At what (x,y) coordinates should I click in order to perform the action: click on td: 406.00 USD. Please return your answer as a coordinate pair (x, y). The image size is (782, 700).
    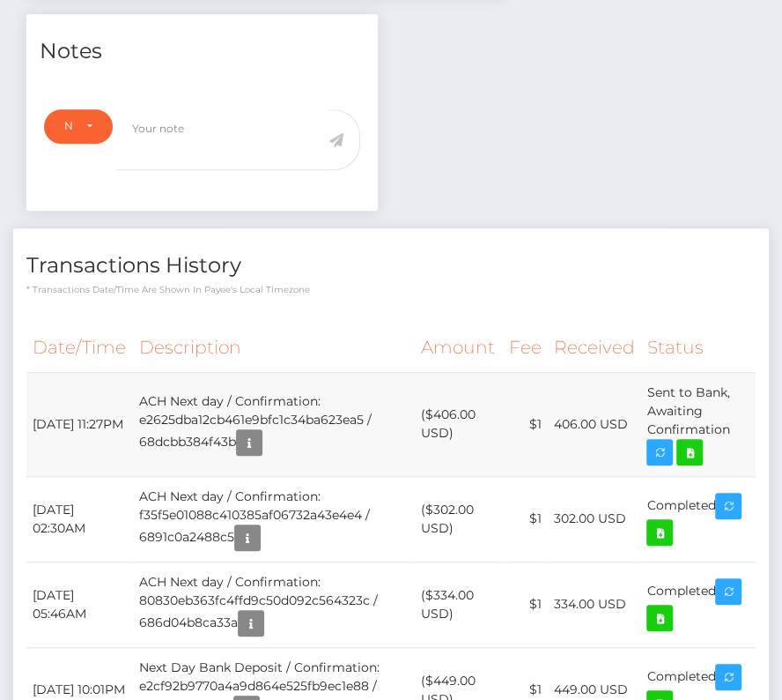
    Looking at the image, I should click on (594, 424).